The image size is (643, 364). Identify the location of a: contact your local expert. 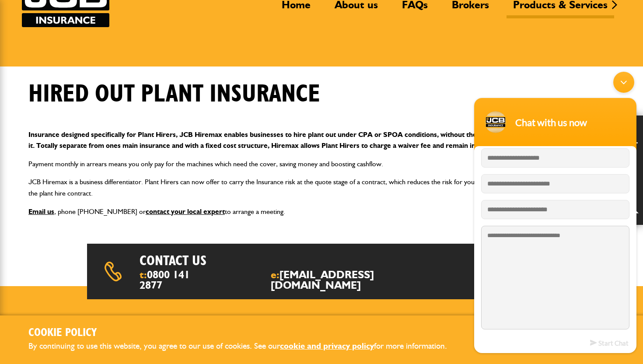
(185, 211).